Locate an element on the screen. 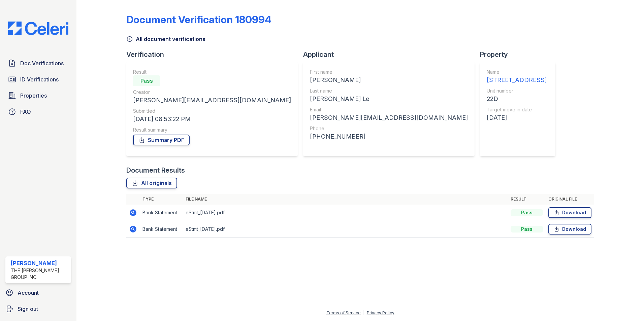 This screenshot has width=644, height=321. div: Name is located at coordinates (517, 72).